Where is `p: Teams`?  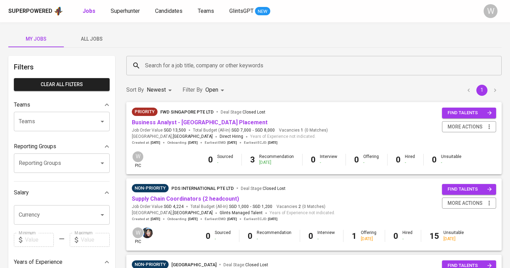 p: Teams is located at coordinates (22, 105).